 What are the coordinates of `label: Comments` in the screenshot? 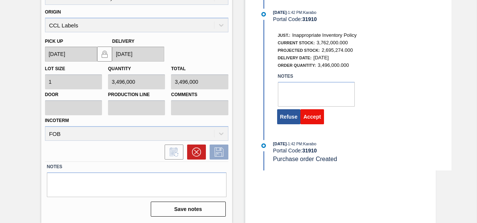 It's located at (199, 94).